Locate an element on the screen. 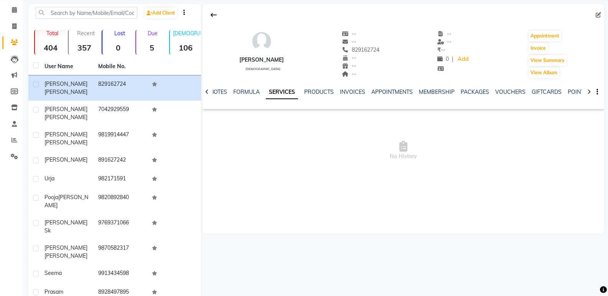  span: 829162724 is located at coordinates (360, 50).